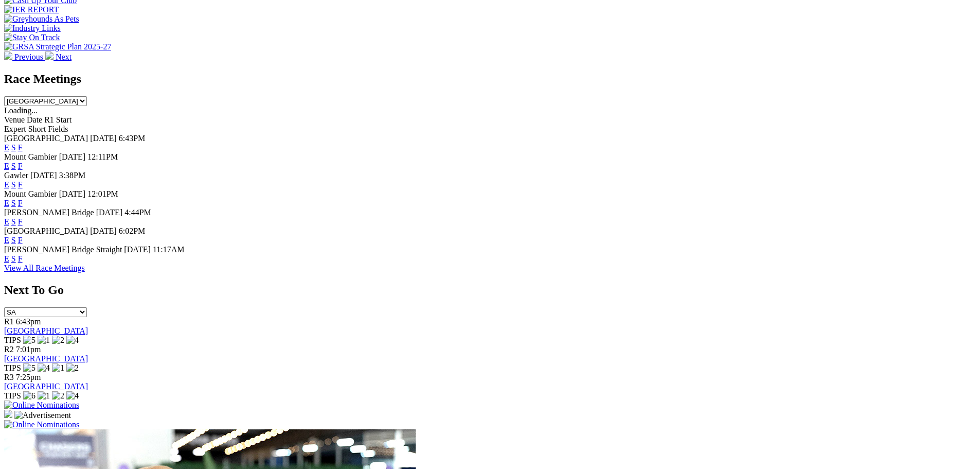 The width and height of the screenshot is (980, 469). What do you see at coordinates (58, 57) in the screenshot?
I see `a: Next` at bounding box center [58, 57].